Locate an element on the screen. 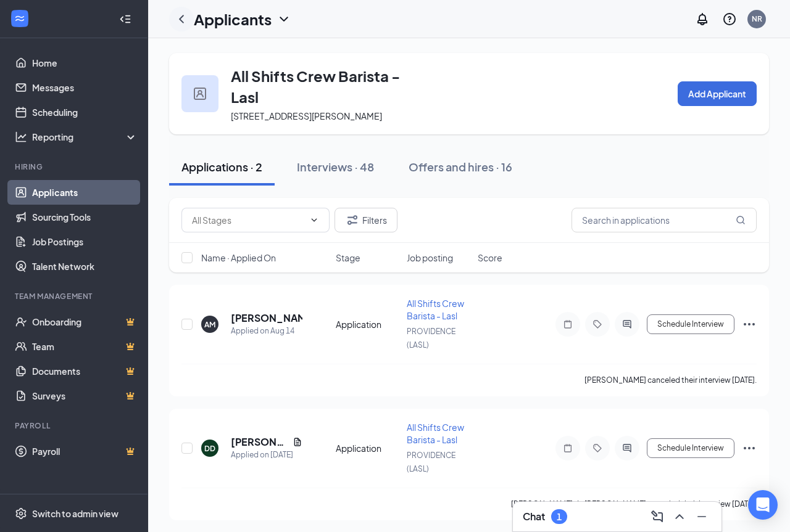 The height and width of the screenshot is (532, 790). svg: ChevronUp is located at coordinates (680, 517).